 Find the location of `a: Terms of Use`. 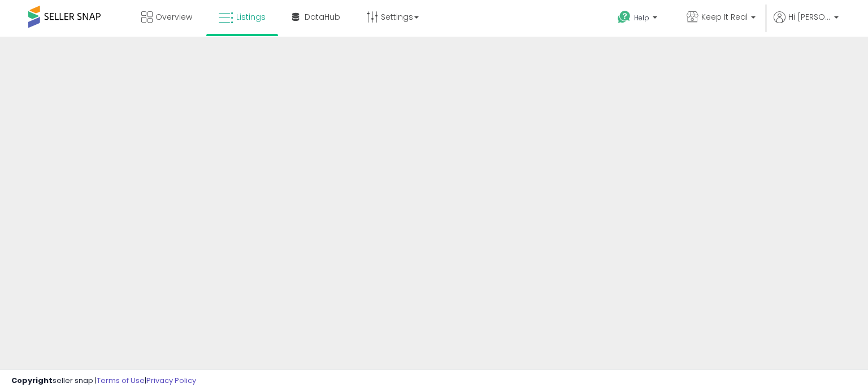

a: Terms of Use is located at coordinates (121, 380).